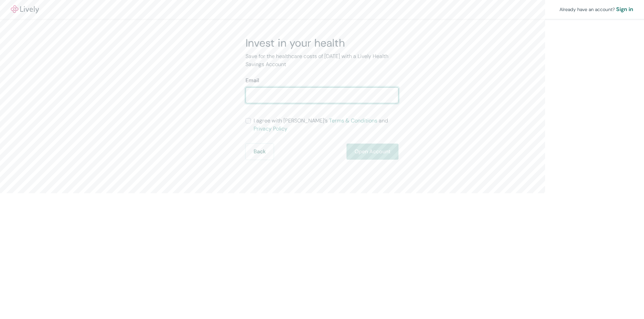 This screenshot has height=319, width=644. What do you see at coordinates (25, 9) in the screenshot?
I see `img: Lively` at bounding box center [25, 9].